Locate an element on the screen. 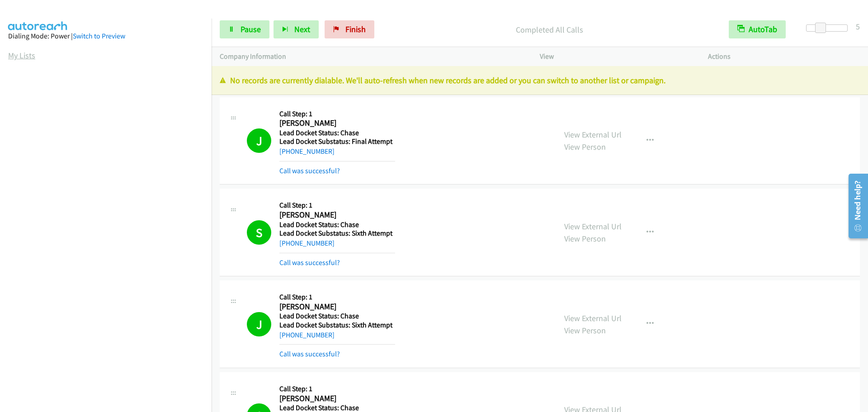  button: AutoTab is located at coordinates (757, 29).